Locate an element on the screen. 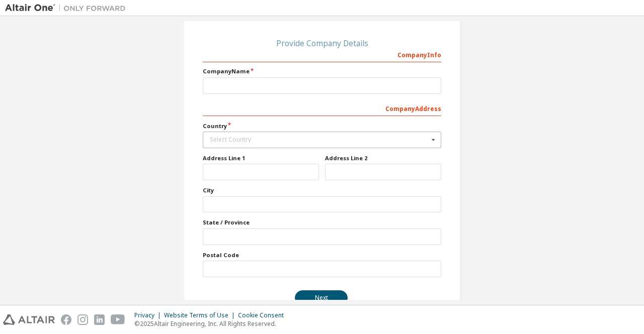 The height and width of the screenshot is (334, 644). div: Select Country is located at coordinates (319, 140).